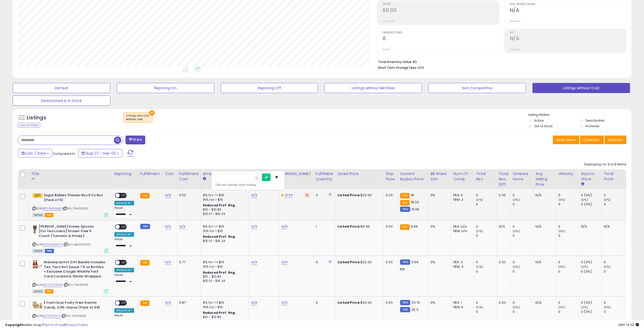 Image resolution: width=644 pixels, height=330 pixels. I want to click on div: 5.52, so click(188, 195).